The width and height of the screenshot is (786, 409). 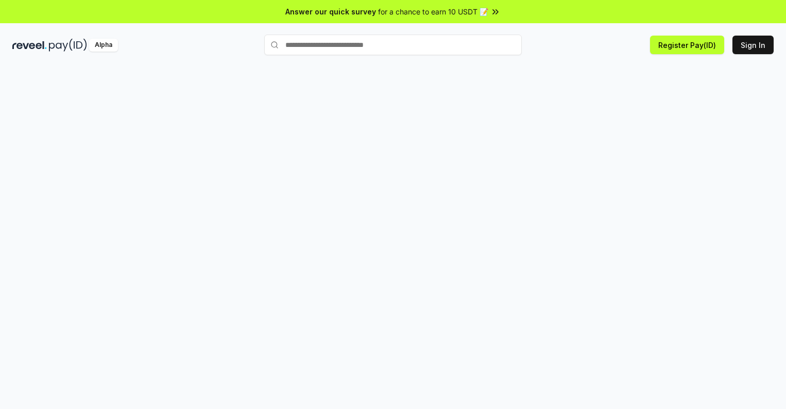 What do you see at coordinates (104, 45) in the screenshot?
I see `div: Alpha` at bounding box center [104, 45].